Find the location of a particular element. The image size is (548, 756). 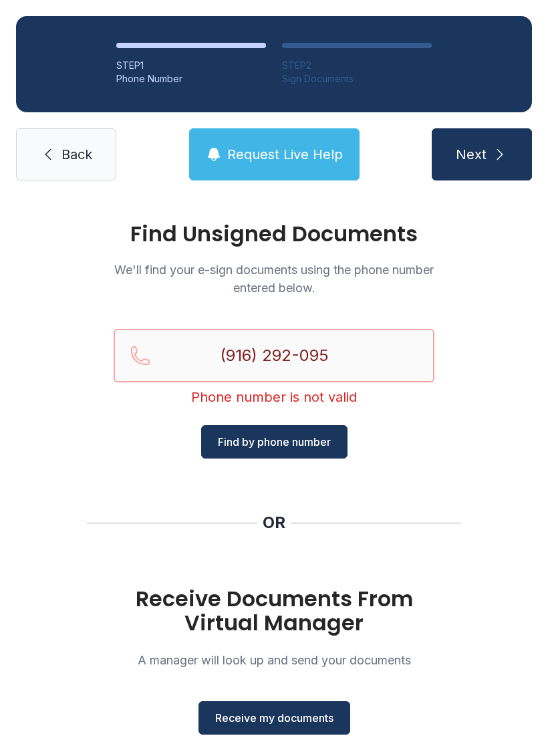

div: OR is located at coordinates (274, 522).